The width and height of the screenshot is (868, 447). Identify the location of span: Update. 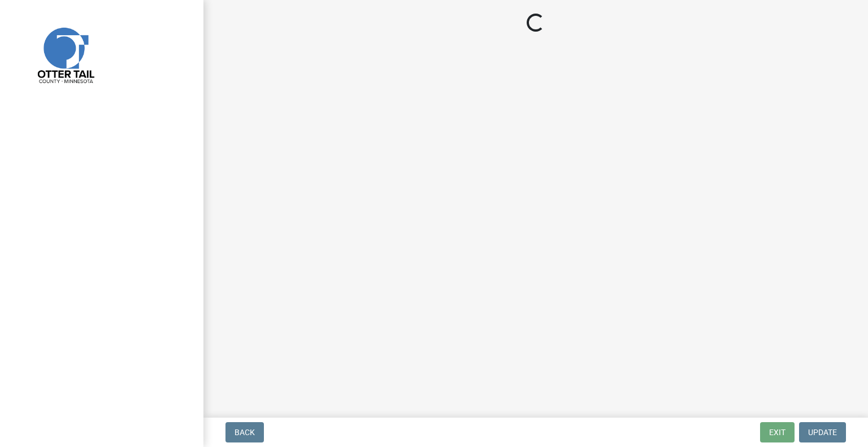
(822, 432).